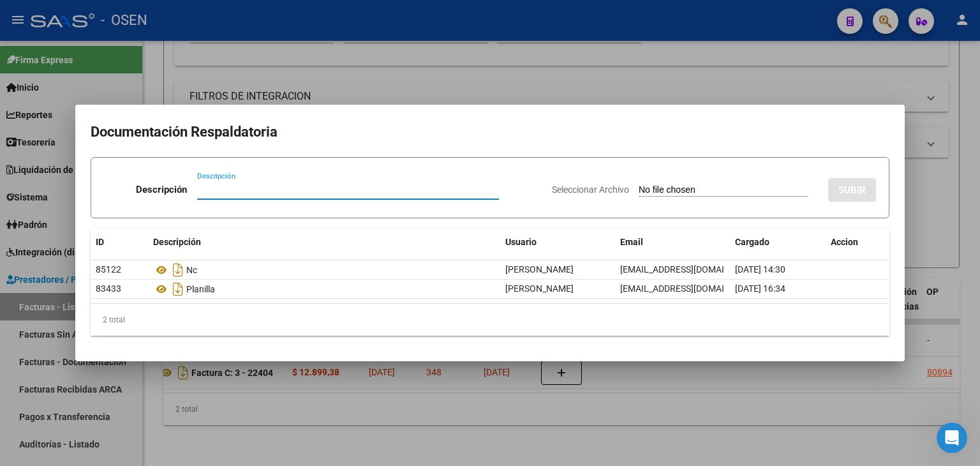  Describe the element at coordinates (852, 190) in the screenshot. I see `span: SUBIR` at that location.